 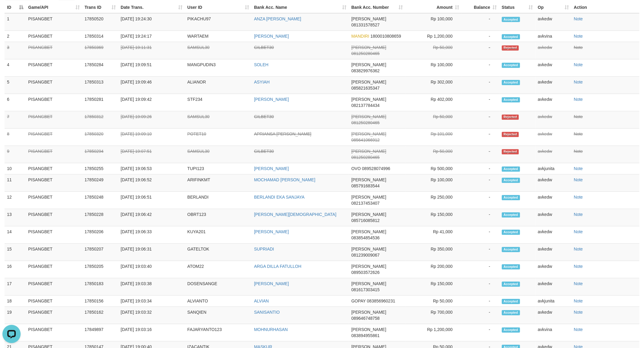 I want to click on th: Game/API: activate to sort column ascending, so click(x=54, y=7).